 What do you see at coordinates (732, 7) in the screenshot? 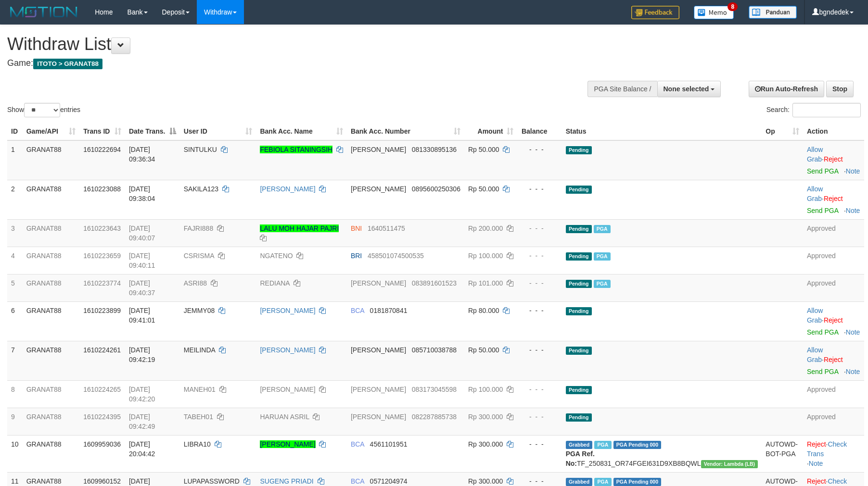
I see `span: 8` at bounding box center [732, 7].